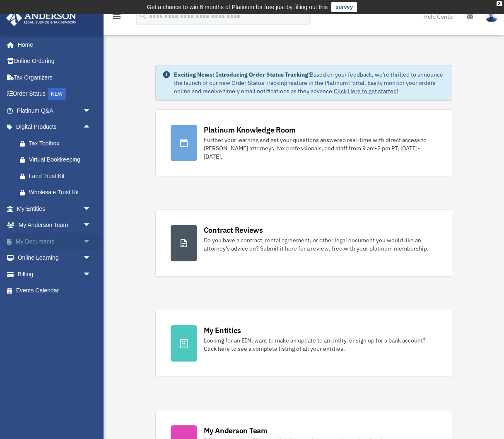 The width and height of the screenshot is (504, 439). I want to click on div: Wholesale Trust Kit, so click(61, 192).